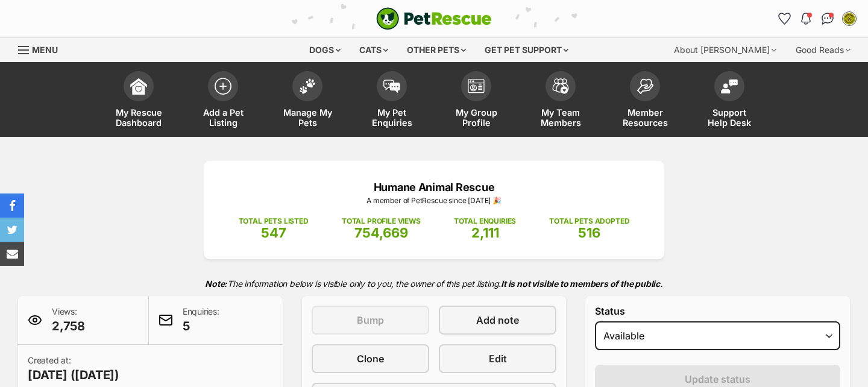 The width and height of the screenshot is (868, 387). Describe the element at coordinates (381, 221) in the screenshot. I see `p: TOTAL PROFILE VIEWS` at that location.